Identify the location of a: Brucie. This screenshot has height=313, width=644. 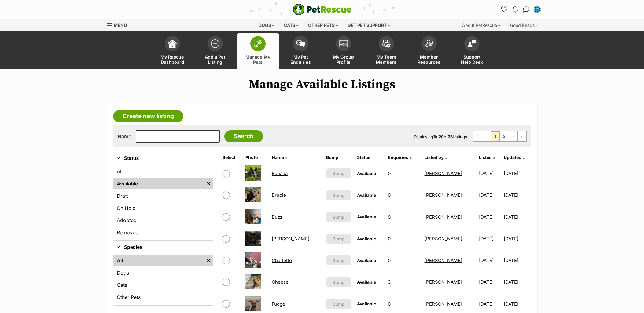
(279, 195).